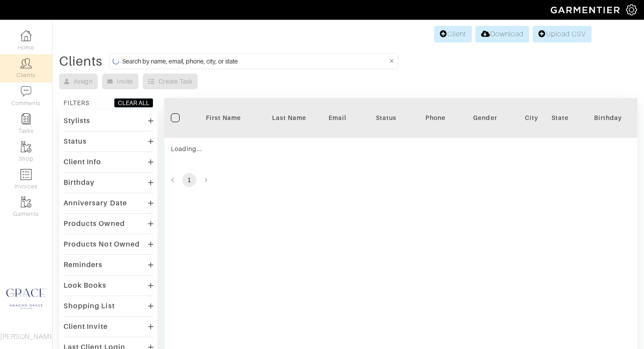 The width and height of the screenshot is (644, 349). What do you see at coordinates (101, 244) in the screenshot?
I see `div: Products Not Owned` at bounding box center [101, 244].